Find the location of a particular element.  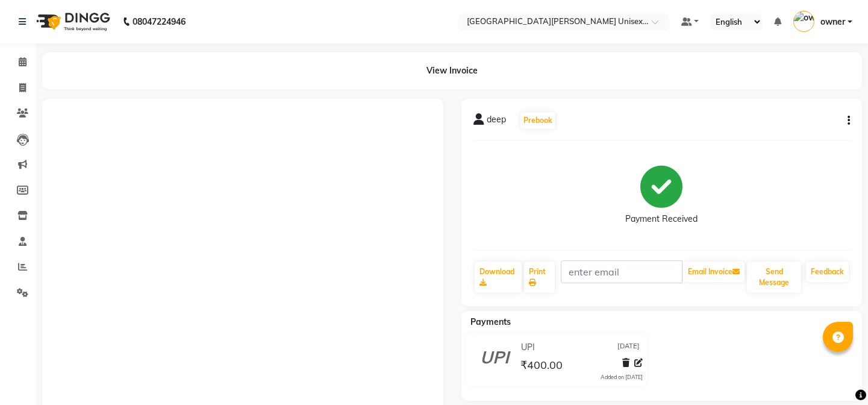

button: Send Message is located at coordinates (774, 277).